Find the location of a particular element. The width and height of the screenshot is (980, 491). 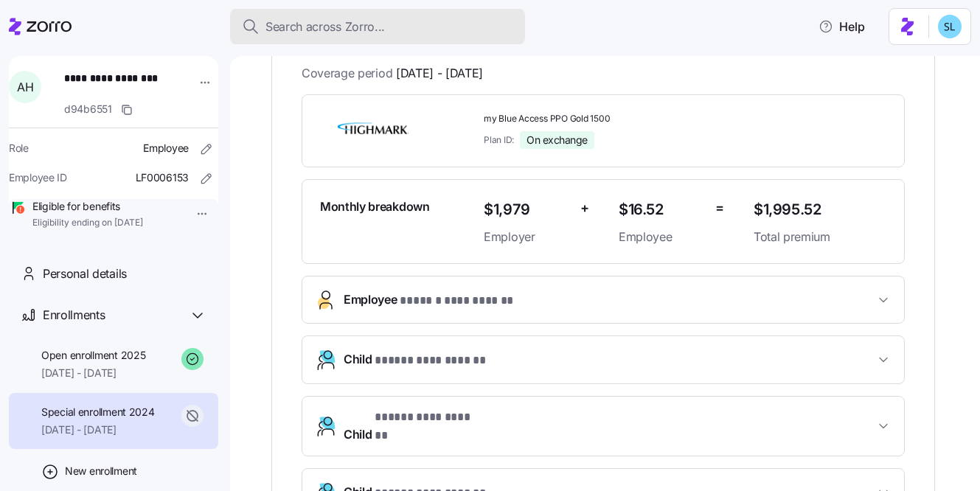

span: A H is located at coordinates (25, 87).